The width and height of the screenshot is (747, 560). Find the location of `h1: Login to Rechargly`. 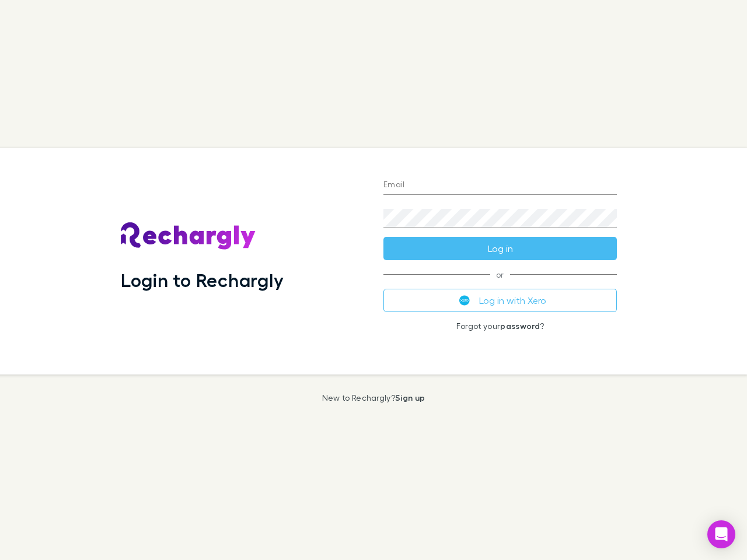

h1: Login to Rechargly is located at coordinates (202, 280).